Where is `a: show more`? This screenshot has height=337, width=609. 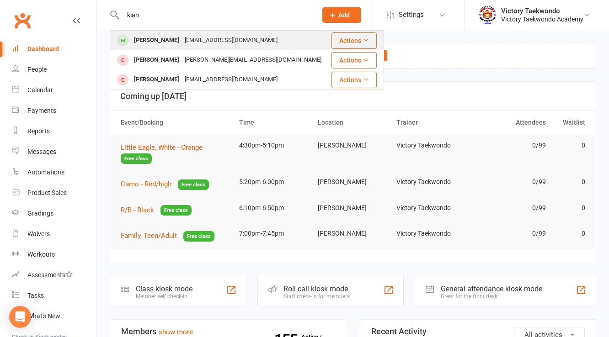 a: show more is located at coordinates (176, 332).